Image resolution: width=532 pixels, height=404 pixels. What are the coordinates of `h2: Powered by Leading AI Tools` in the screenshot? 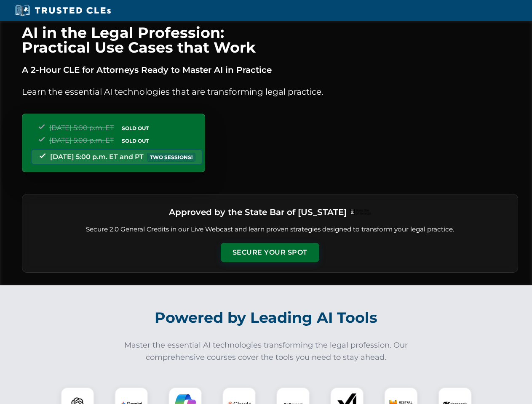 It's located at (266, 318).